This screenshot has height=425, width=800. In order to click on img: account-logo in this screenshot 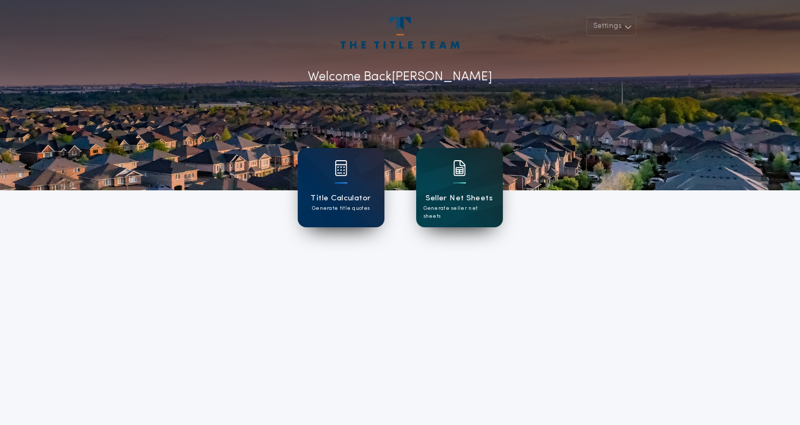, I will do `click(400, 33)`.